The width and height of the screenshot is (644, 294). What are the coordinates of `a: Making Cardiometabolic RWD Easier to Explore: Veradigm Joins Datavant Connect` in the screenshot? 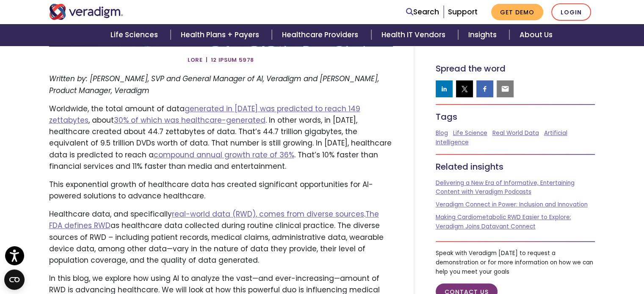 It's located at (503, 222).